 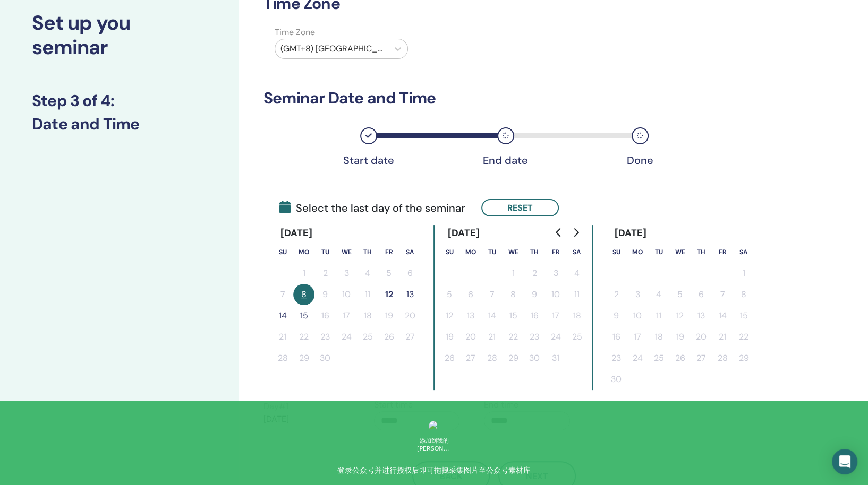 I want to click on div: Start date, so click(x=369, y=160).